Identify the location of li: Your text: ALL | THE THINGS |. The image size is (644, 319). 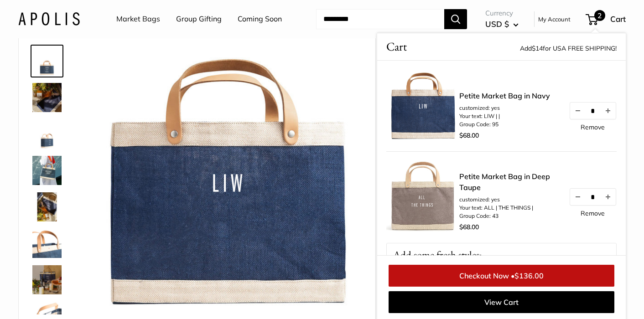
(509, 208).